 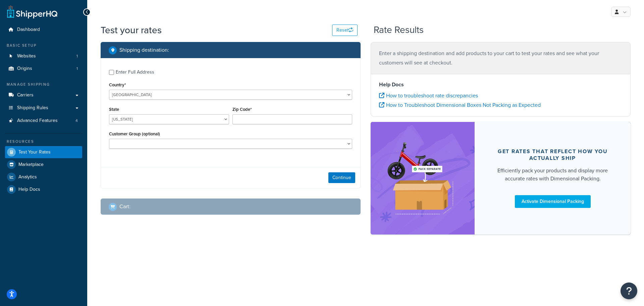 I want to click on span: Carriers, so click(x=25, y=95).